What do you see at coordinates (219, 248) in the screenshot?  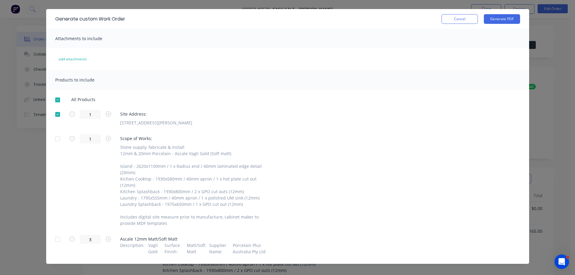 I see `span: Supplier Name :` at bounding box center [219, 248].